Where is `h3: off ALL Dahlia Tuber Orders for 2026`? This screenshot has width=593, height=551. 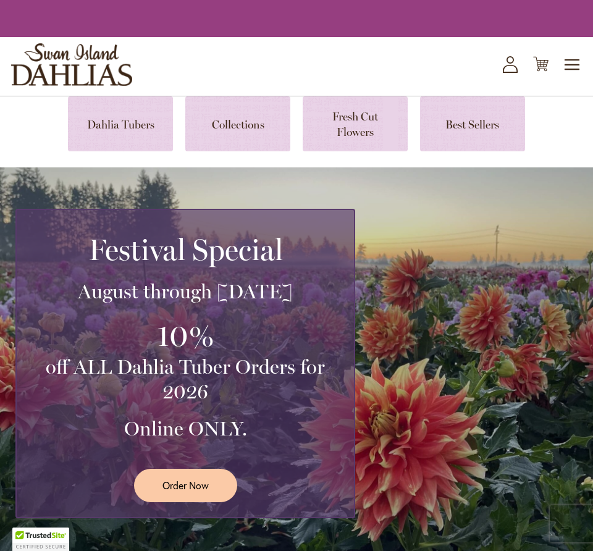 h3: off ALL Dahlia Tuber Orders for 2026 is located at coordinates (185, 379).